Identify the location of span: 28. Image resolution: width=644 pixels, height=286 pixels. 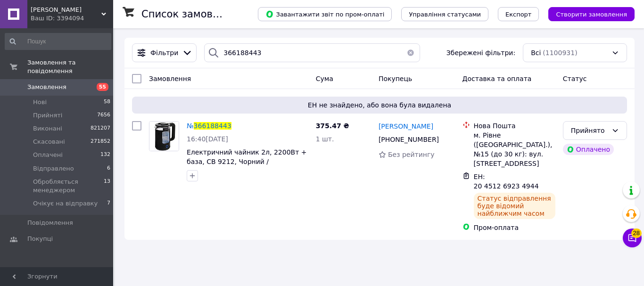
(636, 234).